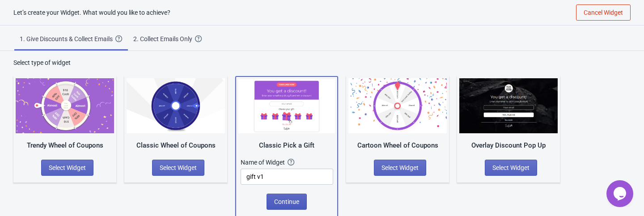  What do you see at coordinates (287, 145) in the screenshot?
I see `div: Classic Pick a Gift` at bounding box center [287, 145].